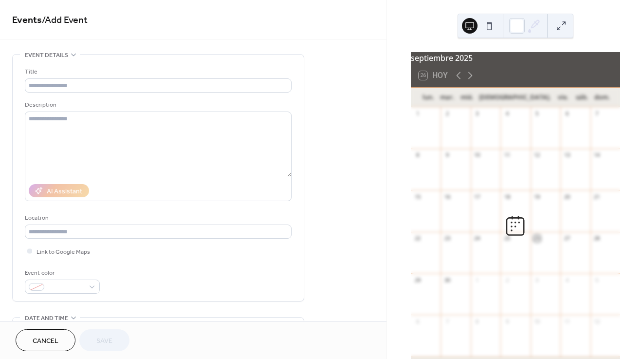 The height and width of the screenshot is (359, 644). Describe the element at coordinates (63, 252) in the screenshot. I see `span: Link to Google Maps` at that location.